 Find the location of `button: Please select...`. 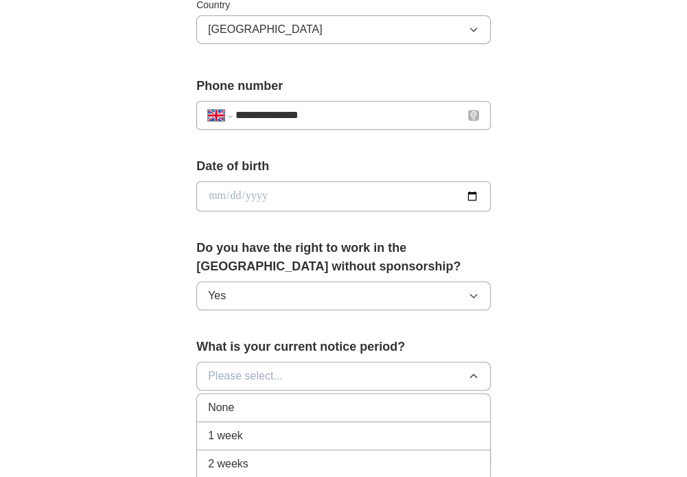

button: Please select... is located at coordinates (343, 376).